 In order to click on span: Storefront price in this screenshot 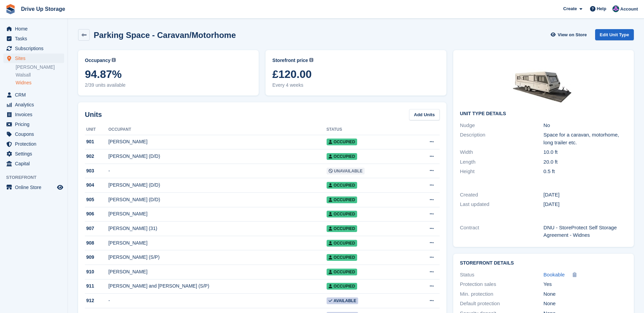, I will do `click(290, 60)`.